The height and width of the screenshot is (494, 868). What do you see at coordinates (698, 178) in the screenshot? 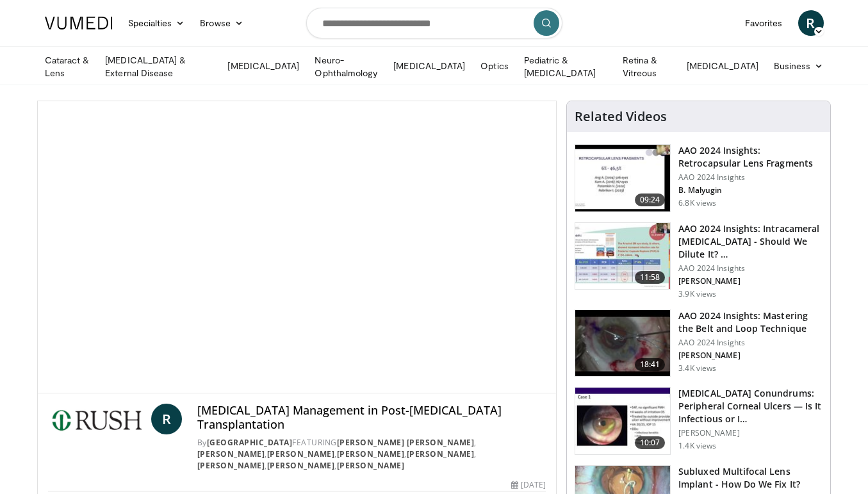
I see `a: 09:24 AAO 2024 Insights: Retrocapsular Lens Fragments AAO 2024 Insights B. Malyugin 6.8K views` at bounding box center [698, 178].